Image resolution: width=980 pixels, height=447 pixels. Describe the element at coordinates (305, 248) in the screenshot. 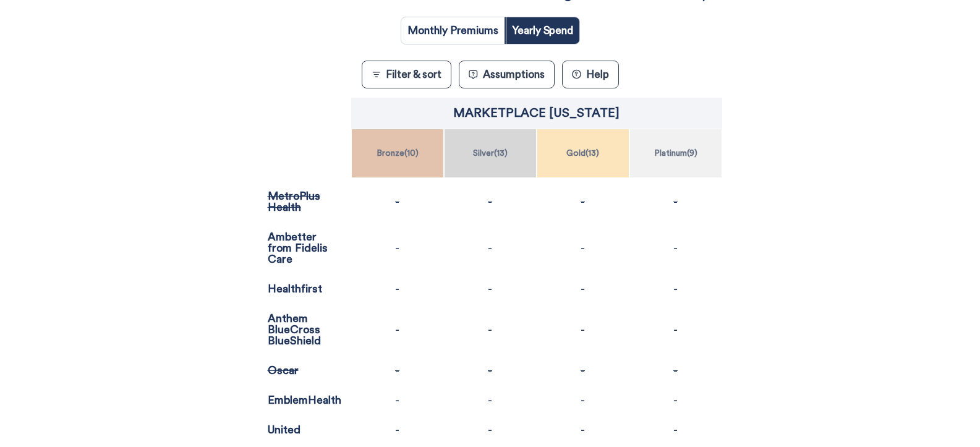

I see `p: Ambetter from Fidelis Care` at that location.